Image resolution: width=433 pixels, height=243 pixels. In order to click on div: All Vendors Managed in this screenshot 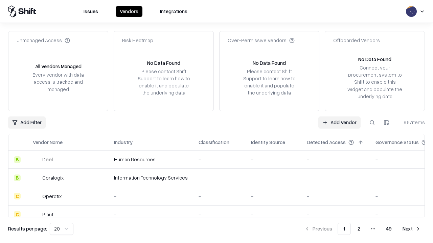, I will do `click(58, 66)`.